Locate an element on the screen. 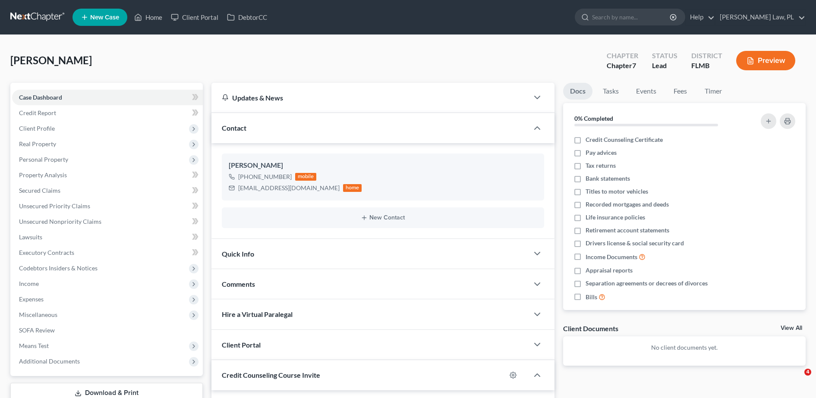  span: Means Test is located at coordinates (34, 346).